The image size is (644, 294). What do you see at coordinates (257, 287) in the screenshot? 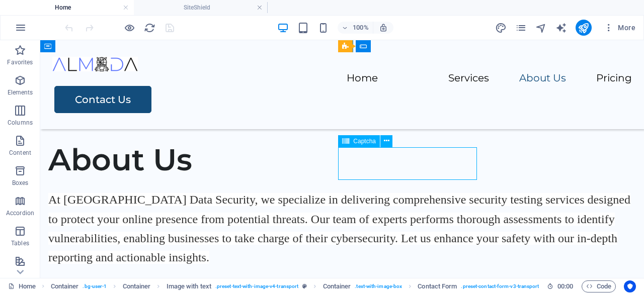
I see `span: . preset-text-with-image-v4-transport` at bounding box center [257, 287].